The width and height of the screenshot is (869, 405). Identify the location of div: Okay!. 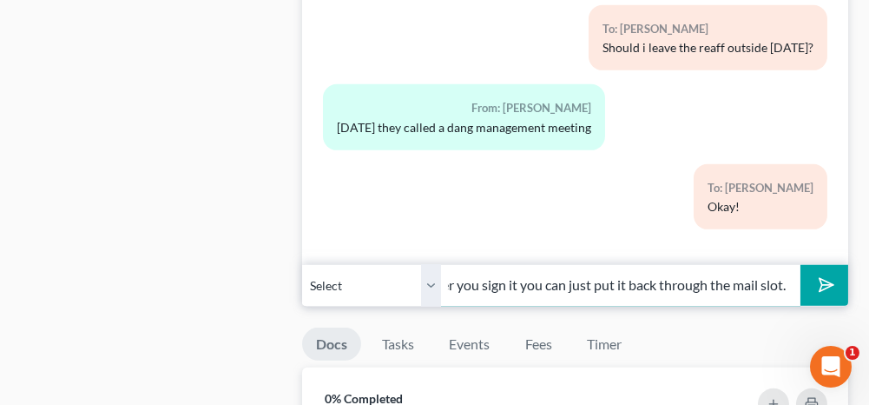
(761, 207).